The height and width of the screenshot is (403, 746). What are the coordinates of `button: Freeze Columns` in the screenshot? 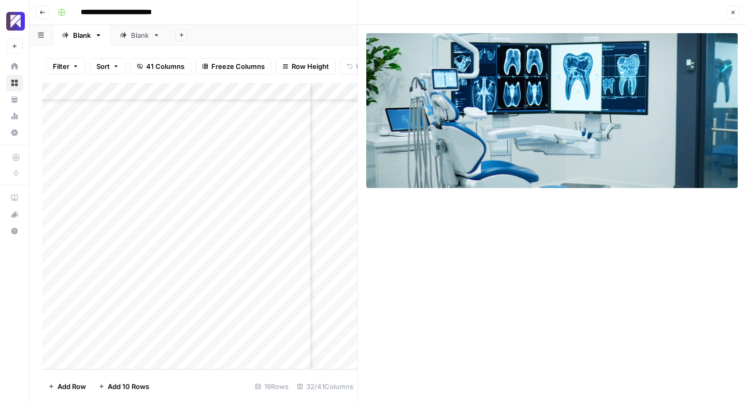 It's located at (233, 66).